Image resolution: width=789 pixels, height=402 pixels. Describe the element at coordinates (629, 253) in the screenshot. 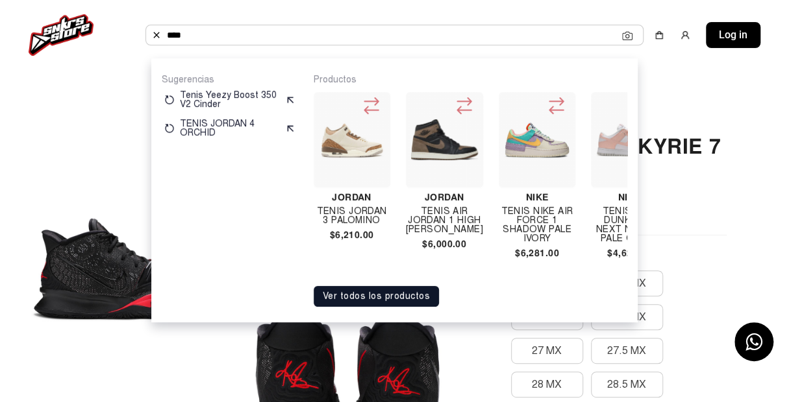

I see `h4: $4,625.00` at that location.